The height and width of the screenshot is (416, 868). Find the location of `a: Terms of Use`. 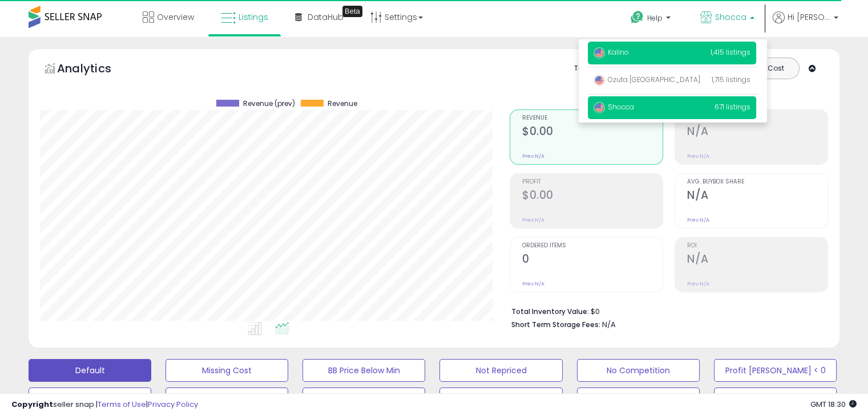

a: Terms of Use is located at coordinates (122, 404).